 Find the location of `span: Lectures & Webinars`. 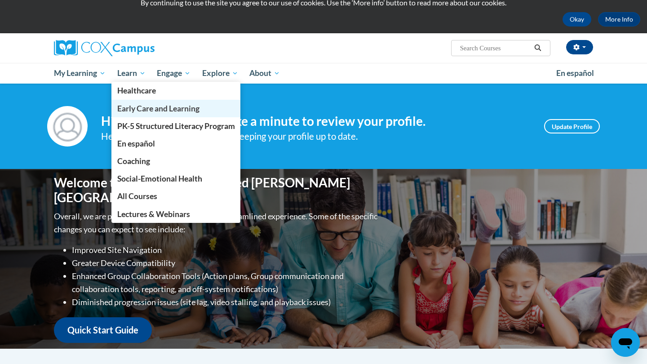

span: Lectures & Webinars is located at coordinates (154, 214).